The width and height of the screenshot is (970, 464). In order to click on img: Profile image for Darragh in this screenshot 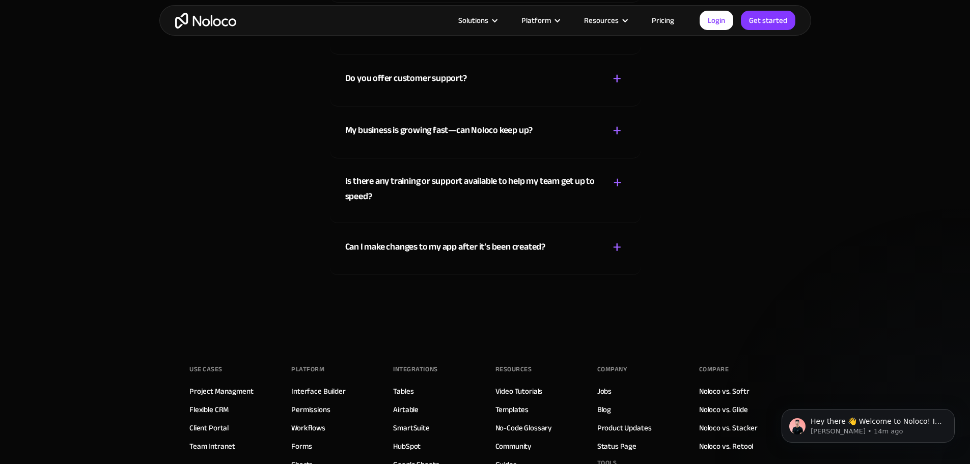, I will do `click(31, 39)`.